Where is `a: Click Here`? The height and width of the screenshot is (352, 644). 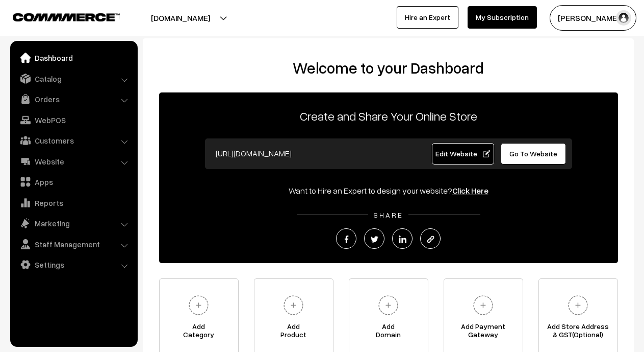 a: Click Here is located at coordinates (471, 190).